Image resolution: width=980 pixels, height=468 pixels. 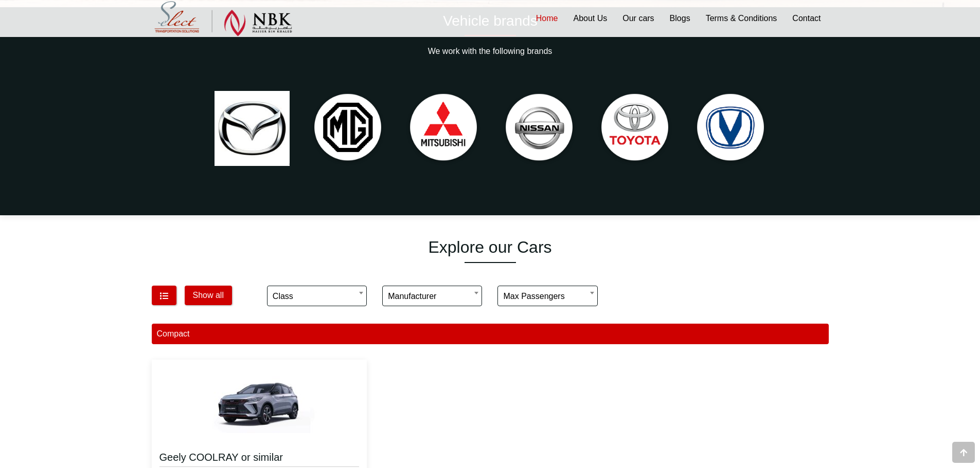 What do you see at coordinates (259, 406) in the screenshot?
I see `img: Geely COOLRAY or similar` at bounding box center [259, 406].